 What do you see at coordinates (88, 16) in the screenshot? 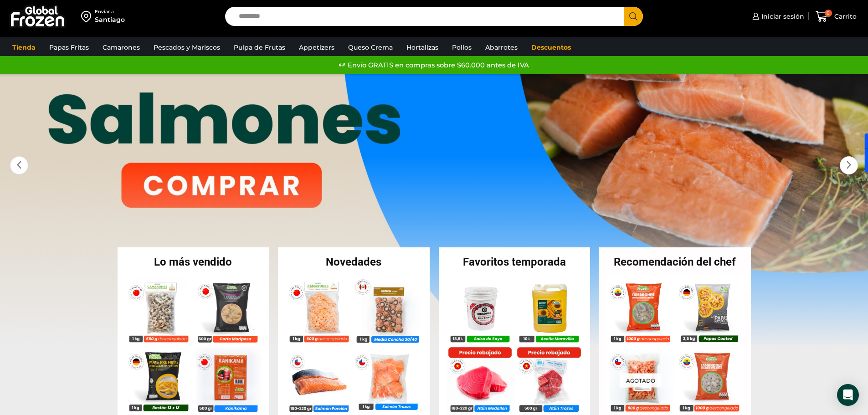
I see `img: address-field-icon.svg` at bounding box center [88, 16].